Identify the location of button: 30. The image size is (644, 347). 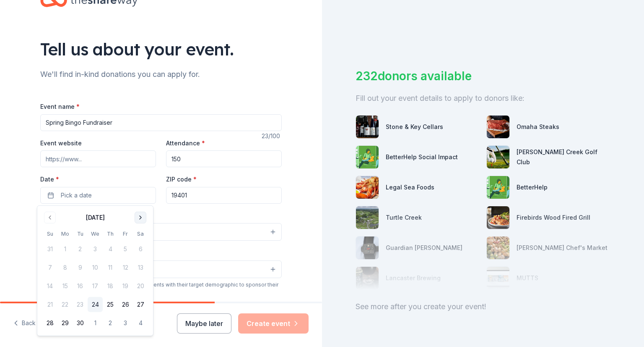
(80, 323).